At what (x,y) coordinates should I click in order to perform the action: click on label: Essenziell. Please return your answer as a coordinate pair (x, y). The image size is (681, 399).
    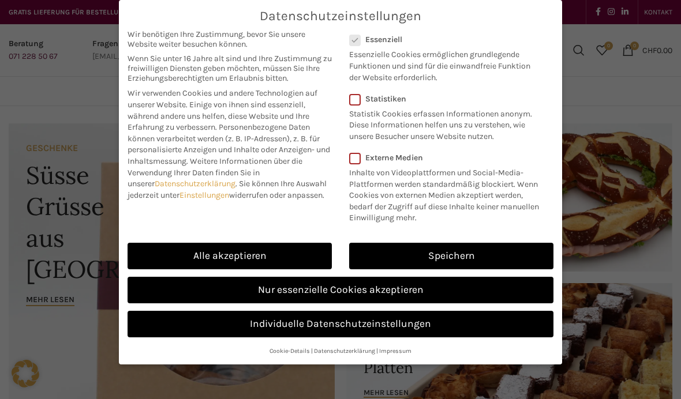
    Looking at the image, I should click on (444, 39).